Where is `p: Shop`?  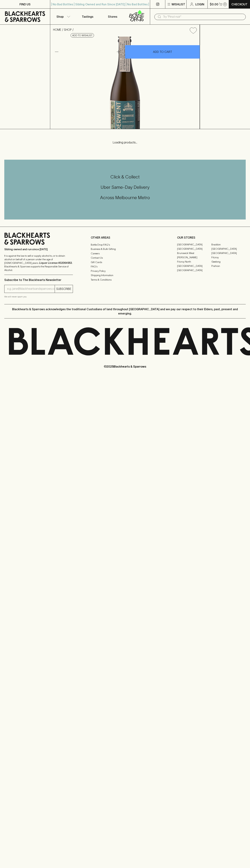 p: Shop is located at coordinates (60, 17).